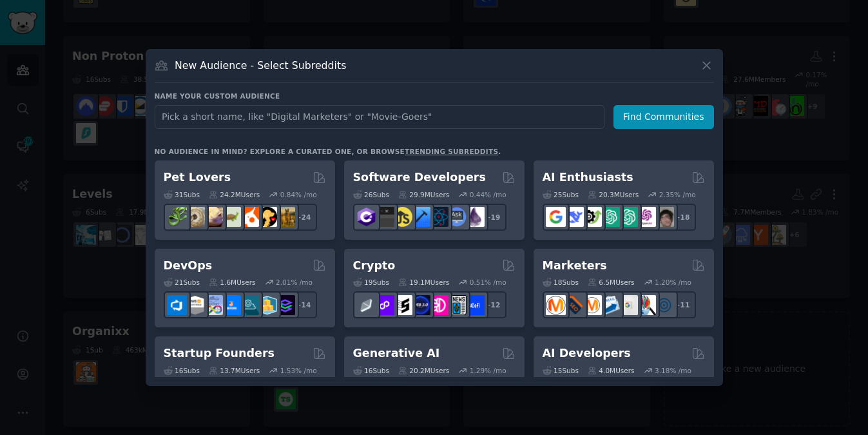 The width and height of the screenshot is (868, 435). I want to click on img: defiblockchain, so click(439, 305).